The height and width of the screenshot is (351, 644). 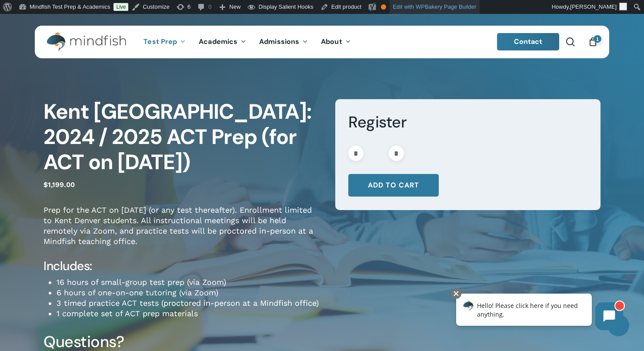 What do you see at coordinates (597, 38) in the screenshot?
I see `span: 1` at bounding box center [597, 38].